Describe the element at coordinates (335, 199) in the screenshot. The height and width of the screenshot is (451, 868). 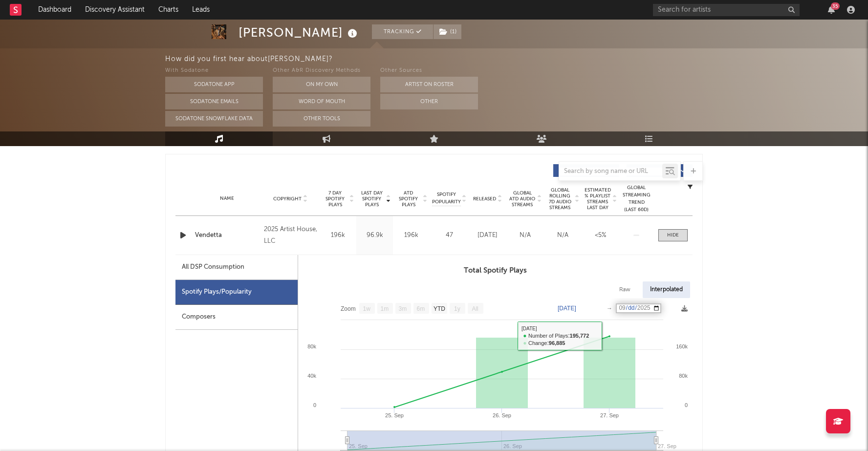
I see `span: 7 Day Spotify Plays` at that location.